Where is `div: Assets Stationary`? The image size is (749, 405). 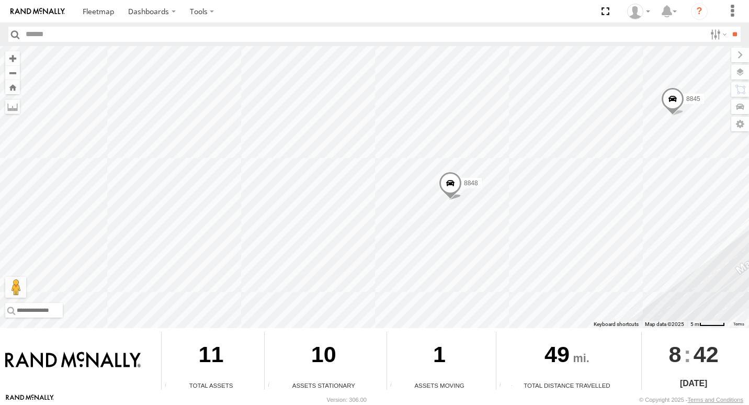
div: Assets Stationary is located at coordinates (324, 385).